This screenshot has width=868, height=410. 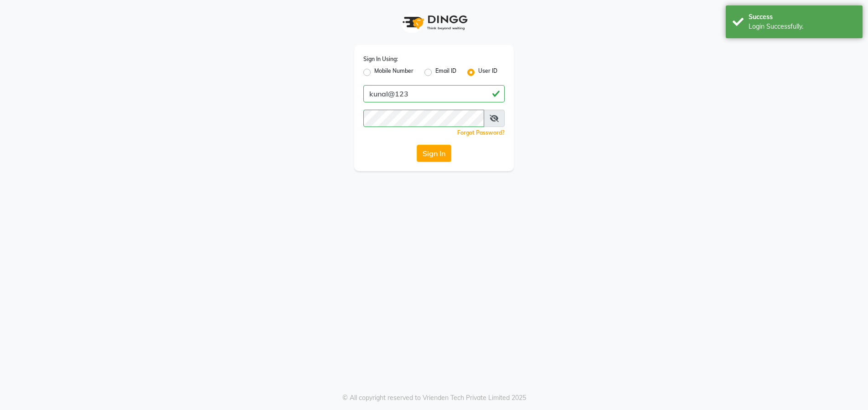 What do you see at coordinates (481, 132) in the screenshot?
I see `a: Forgot Password?` at bounding box center [481, 132].